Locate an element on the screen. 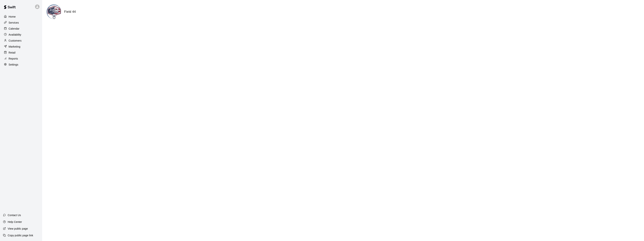  a: Marketing is located at coordinates (21, 47).